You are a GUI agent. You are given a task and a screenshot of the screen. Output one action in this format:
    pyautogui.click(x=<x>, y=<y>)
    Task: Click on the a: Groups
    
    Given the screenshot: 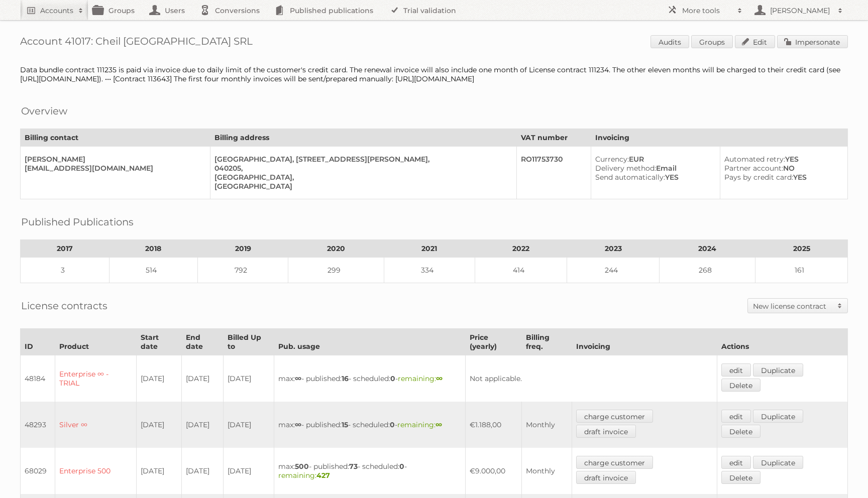 What is the action you would take?
    pyautogui.click(x=712, y=42)
    